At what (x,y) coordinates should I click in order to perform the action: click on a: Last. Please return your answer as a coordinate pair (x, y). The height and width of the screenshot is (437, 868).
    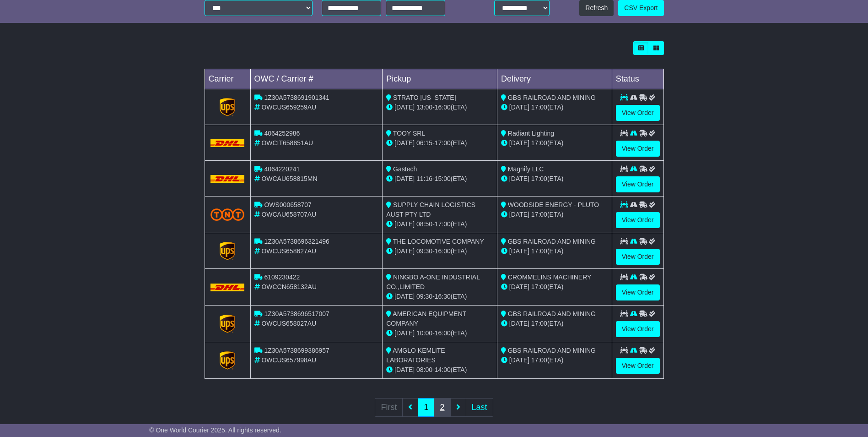
    Looking at the image, I should click on (479, 407).